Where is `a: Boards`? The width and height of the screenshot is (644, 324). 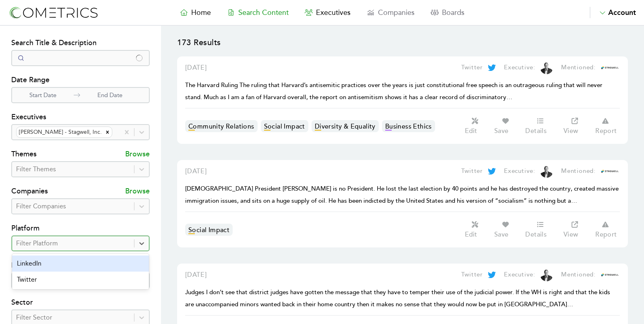
a: Boards is located at coordinates (447, 13).